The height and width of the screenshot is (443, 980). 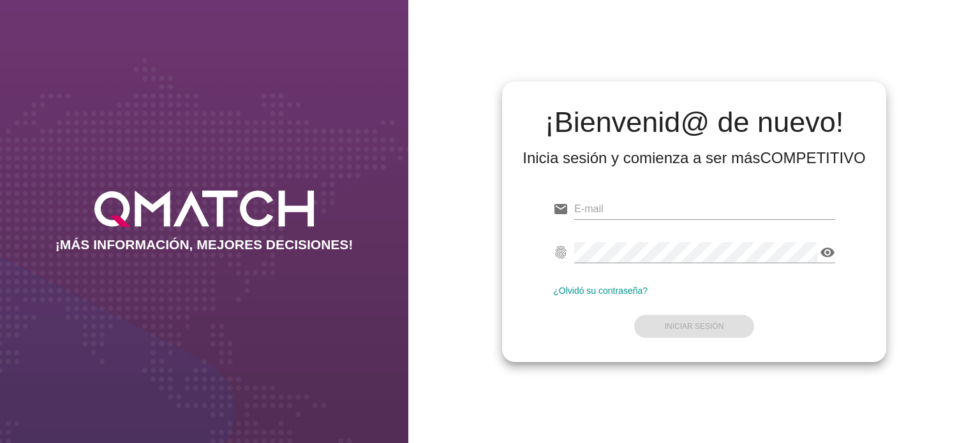 I want to click on i: email, so click(x=561, y=209).